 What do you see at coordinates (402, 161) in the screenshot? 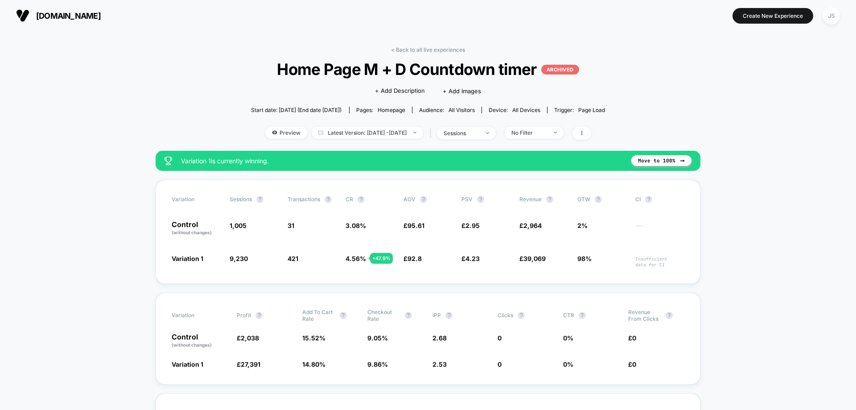
I see `span: Variation 1 is currently winning.` at bounding box center [402, 161].